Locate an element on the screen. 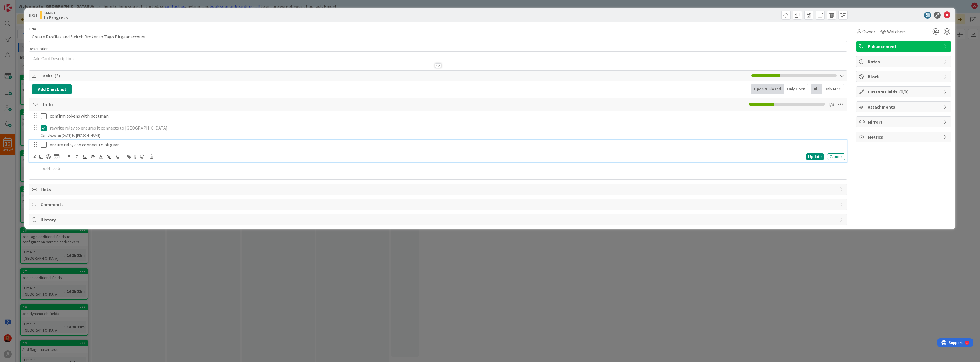 The width and height of the screenshot is (980, 362). span: Dates is located at coordinates (904, 62).